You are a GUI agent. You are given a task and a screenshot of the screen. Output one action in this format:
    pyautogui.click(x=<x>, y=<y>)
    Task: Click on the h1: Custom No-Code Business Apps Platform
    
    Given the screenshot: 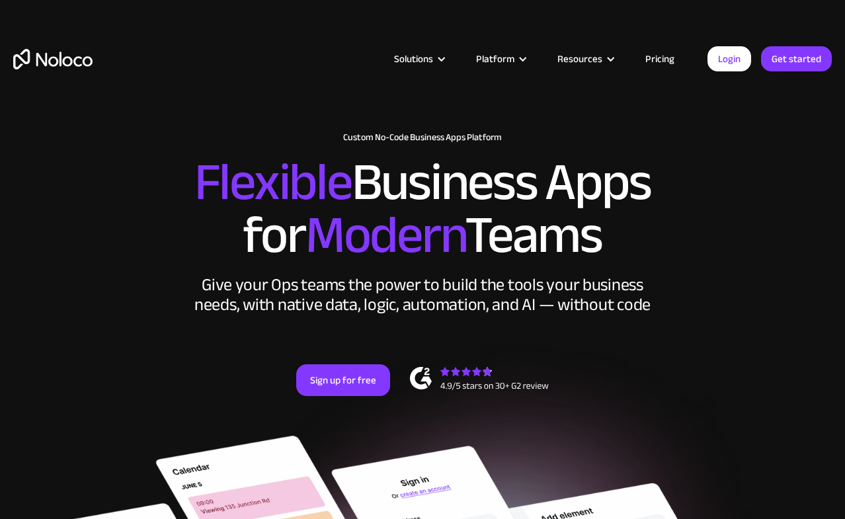 What is the action you would take?
    pyautogui.click(x=422, y=138)
    